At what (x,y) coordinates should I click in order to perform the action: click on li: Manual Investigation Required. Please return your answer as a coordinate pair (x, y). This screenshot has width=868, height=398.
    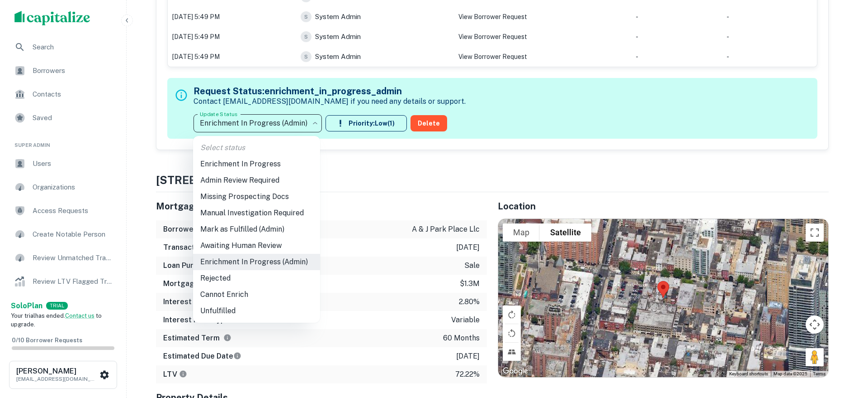
    Looking at the image, I should click on (257, 213).